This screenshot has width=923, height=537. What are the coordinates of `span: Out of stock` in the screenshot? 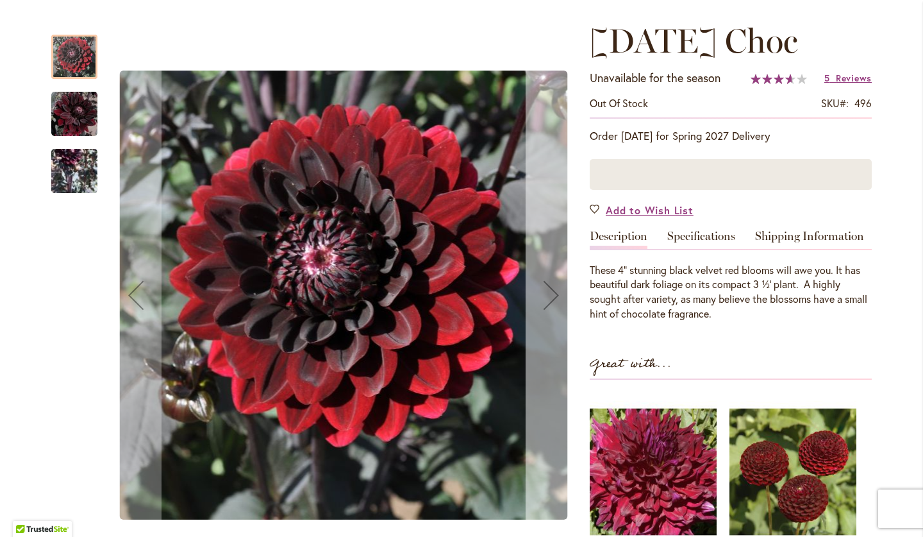 It's located at (619, 103).